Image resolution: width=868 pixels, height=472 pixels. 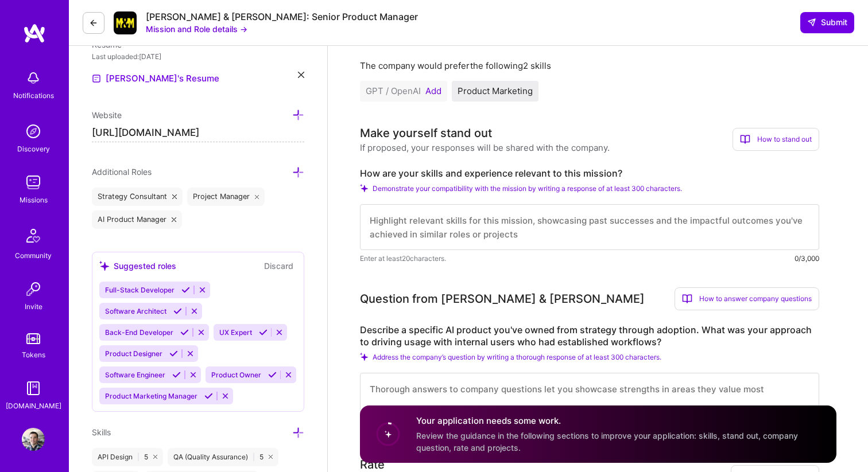 What do you see at coordinates (776, 139) in the screenshot?
I see `div: How to stand out` at bounding box center [776, 139].